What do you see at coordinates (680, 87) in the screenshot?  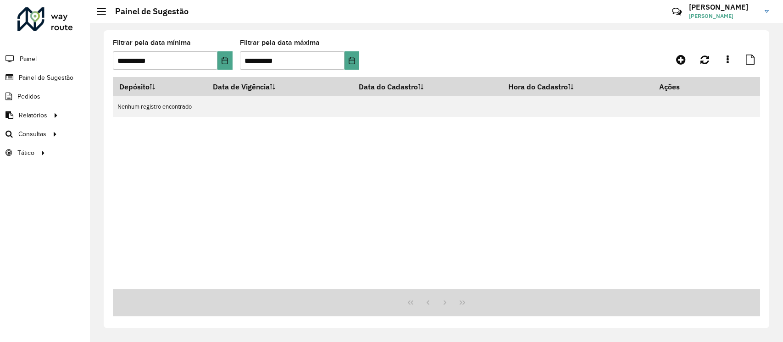 I see `th: Ações` at bounding box center [680, 87].